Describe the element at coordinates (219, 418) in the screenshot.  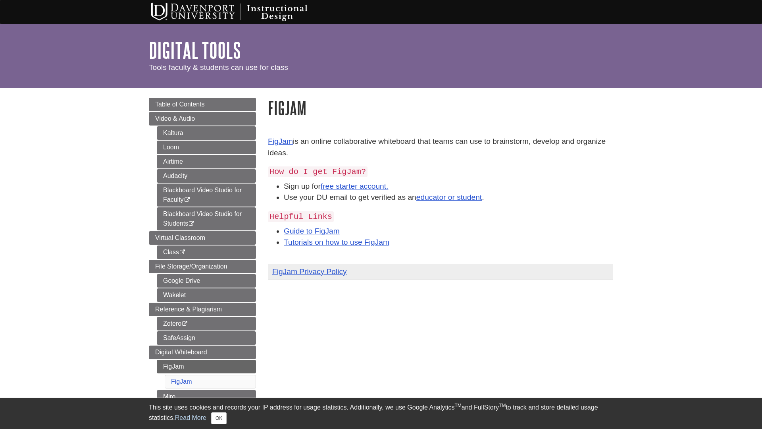
I see `button: Close` at that location.